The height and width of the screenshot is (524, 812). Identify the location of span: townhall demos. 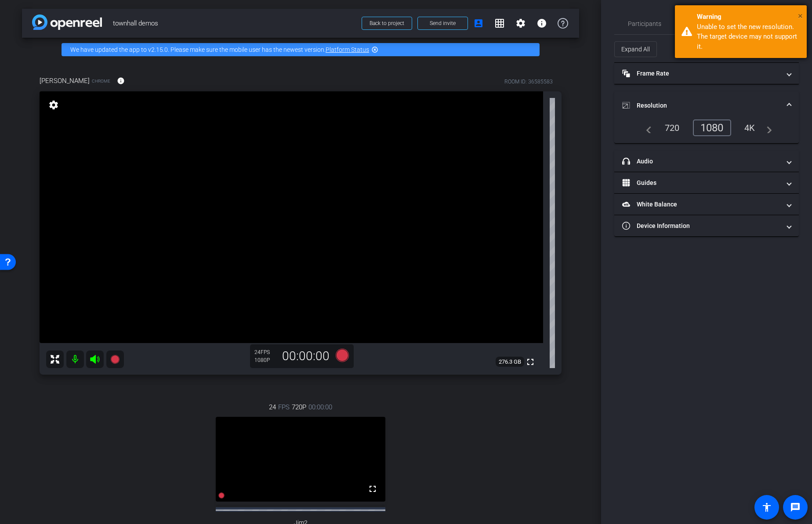
(235, 23).